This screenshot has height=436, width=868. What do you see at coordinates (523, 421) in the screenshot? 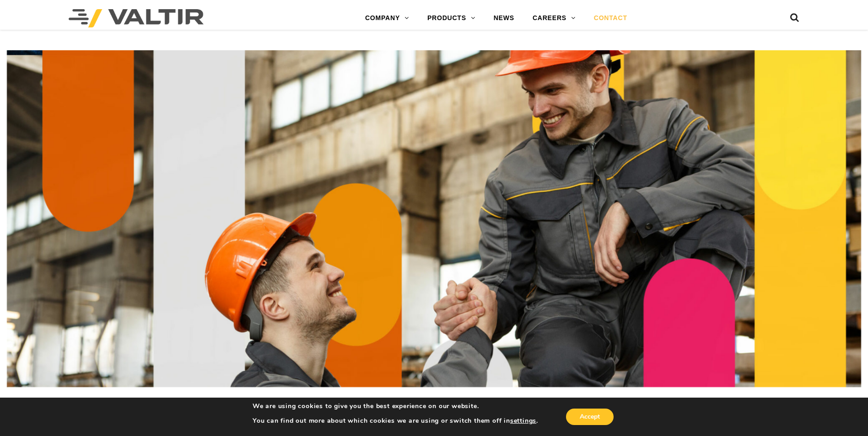
I see `button: settings` at bounding box center [523, 421].